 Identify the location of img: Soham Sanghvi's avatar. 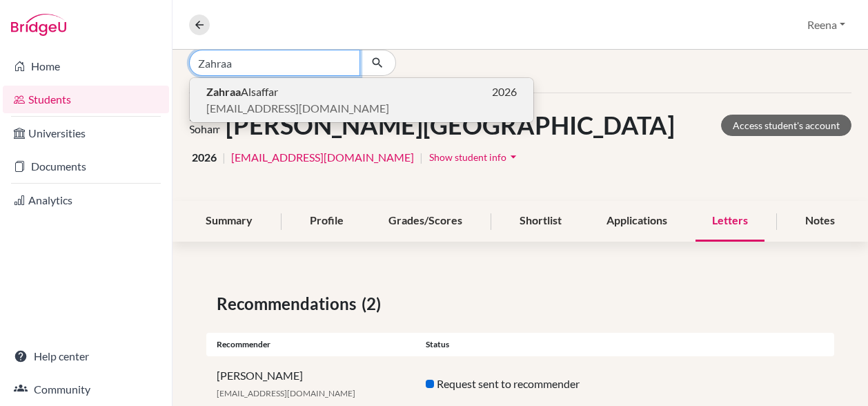
(204, 125).